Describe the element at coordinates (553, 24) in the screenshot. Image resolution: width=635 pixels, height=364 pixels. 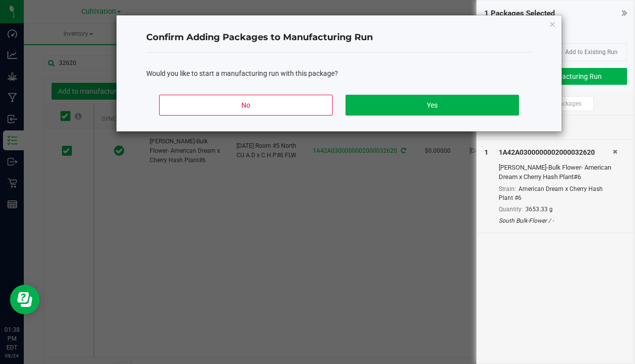
I see `button: Close` at that location.